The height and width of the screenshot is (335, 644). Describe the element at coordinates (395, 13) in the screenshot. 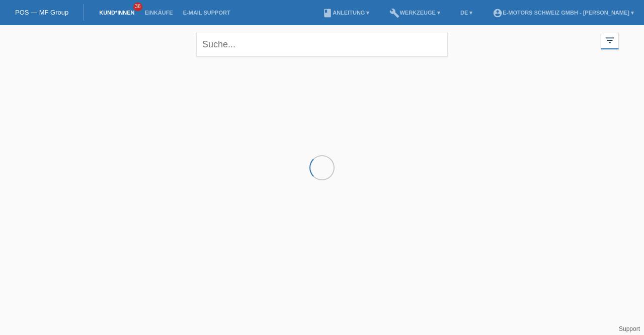

I see `i: build` at that location.